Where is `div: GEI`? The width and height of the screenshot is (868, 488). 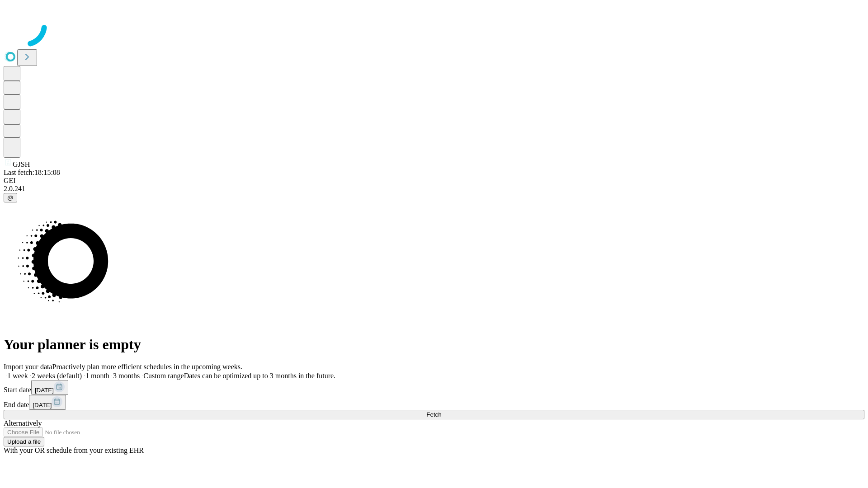 div: GEI is located at coordinates (434, 181).